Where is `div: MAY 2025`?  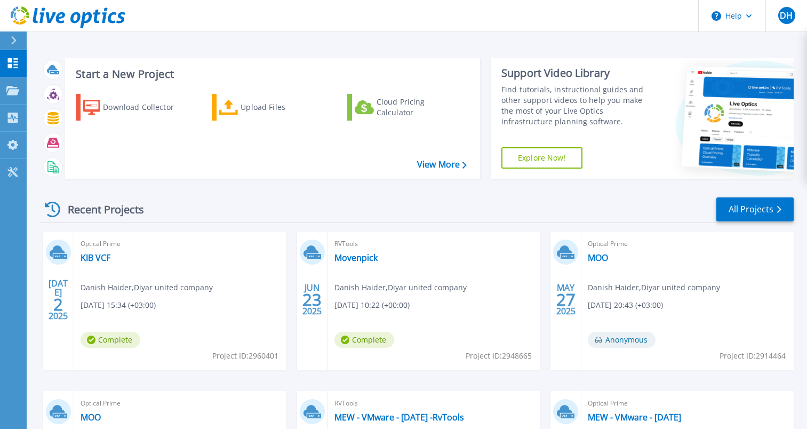 div: MAY 2025 is located at coordinates (566, 299).